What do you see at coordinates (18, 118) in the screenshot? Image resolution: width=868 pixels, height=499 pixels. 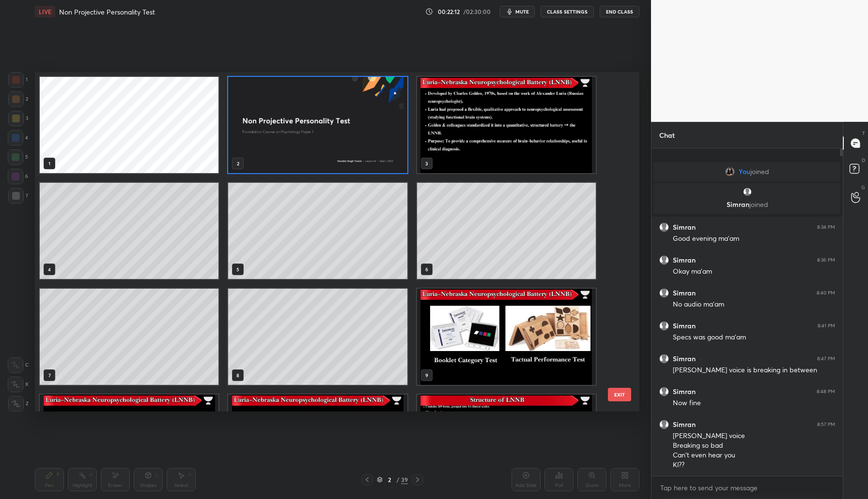 I see `div: 3` at bounding box center [18, 118].